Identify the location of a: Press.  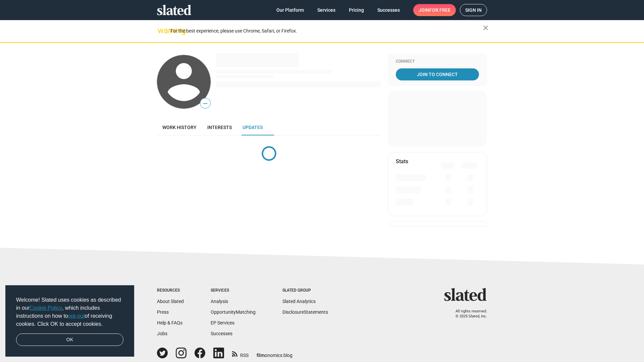
(163, 312).